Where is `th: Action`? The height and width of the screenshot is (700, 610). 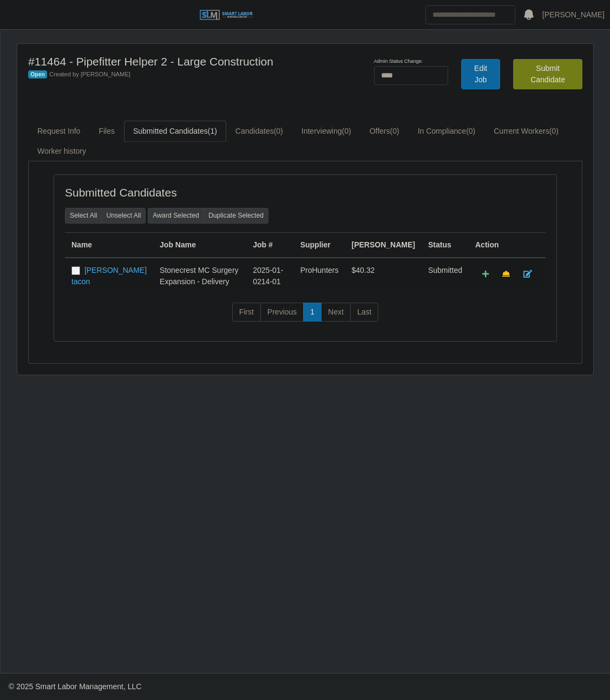 th: Action is located at coordinates (507, 244).